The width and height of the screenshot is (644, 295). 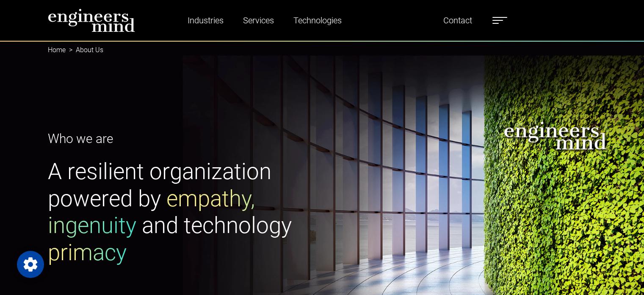 What do you see at coordinates (57, 49) in the screenshot?
I see `a: Home` at bounding box center [57, 49].